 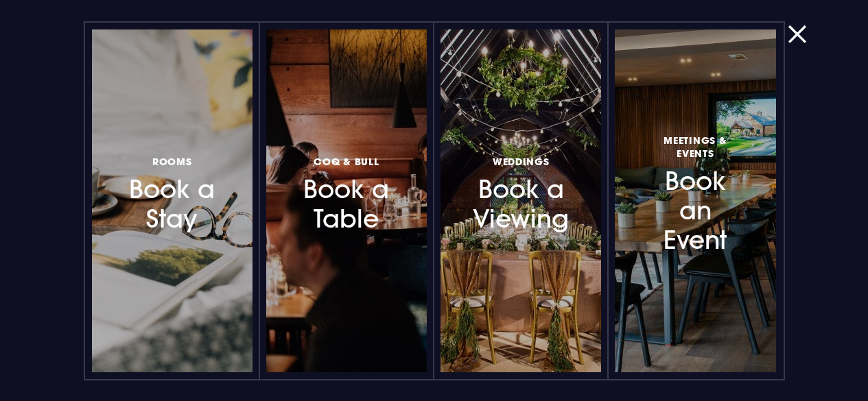 I want to click on a: RoomsBook a Stay, so click(x=172, y=201).